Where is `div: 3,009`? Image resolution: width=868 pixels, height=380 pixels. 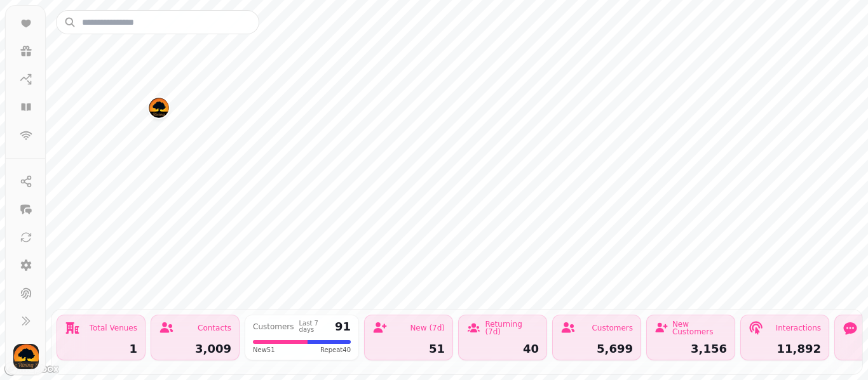
div: 3,009 is located at coordinates (195, 349).